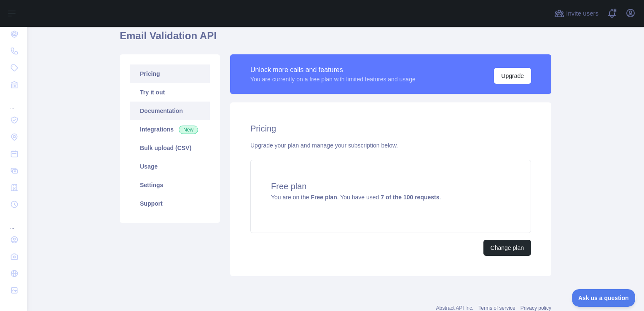  Describe the element at coordinates (170, 92) in the screenshot. I see `a: Try it out` at that location.